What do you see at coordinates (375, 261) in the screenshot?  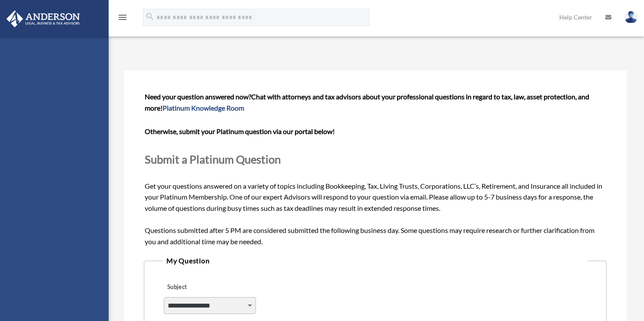 I see `legend: My Question` at bounding box center [375, 261].